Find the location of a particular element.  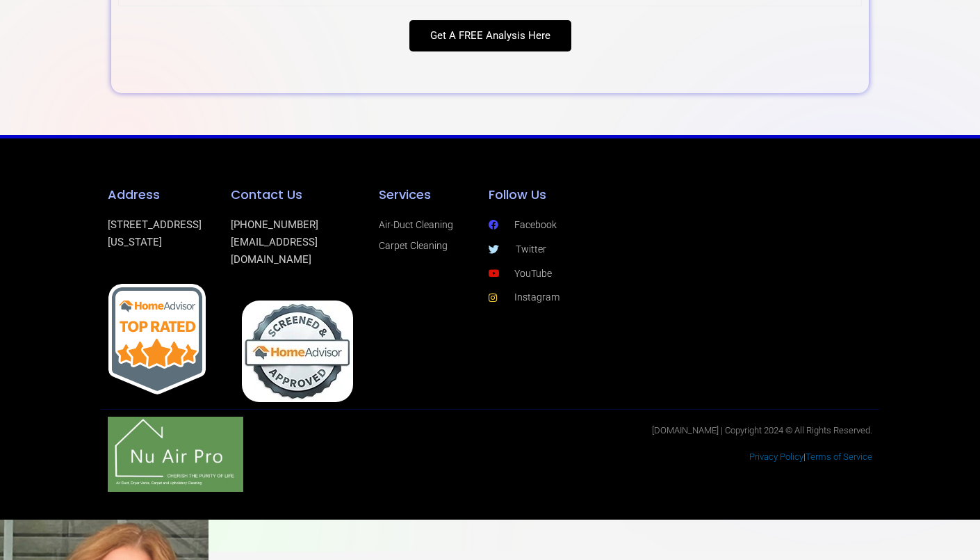

span: Facebook is located at coordinates (534, 224).